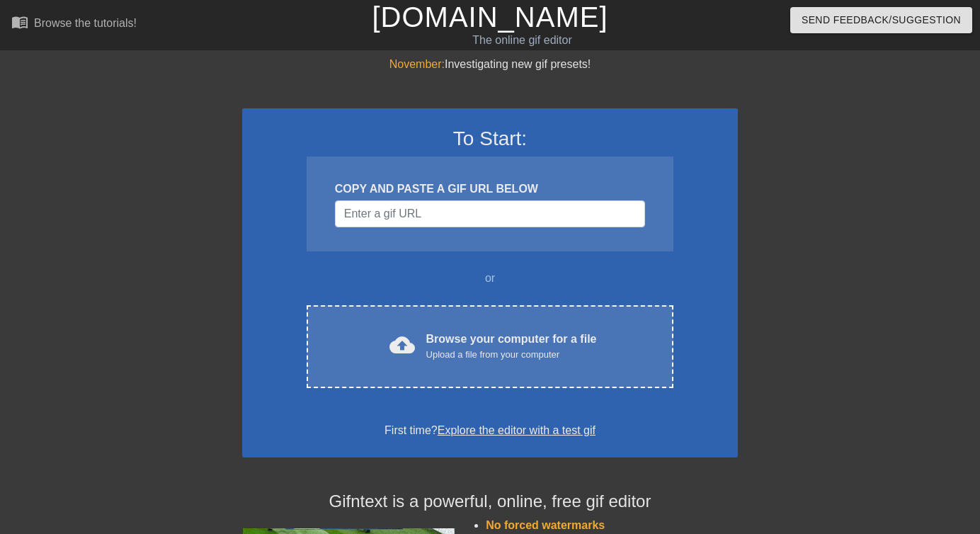  Describe the element at coordinates (522, 40) in the screenshot. I see `div: The online gif editor` at that location.